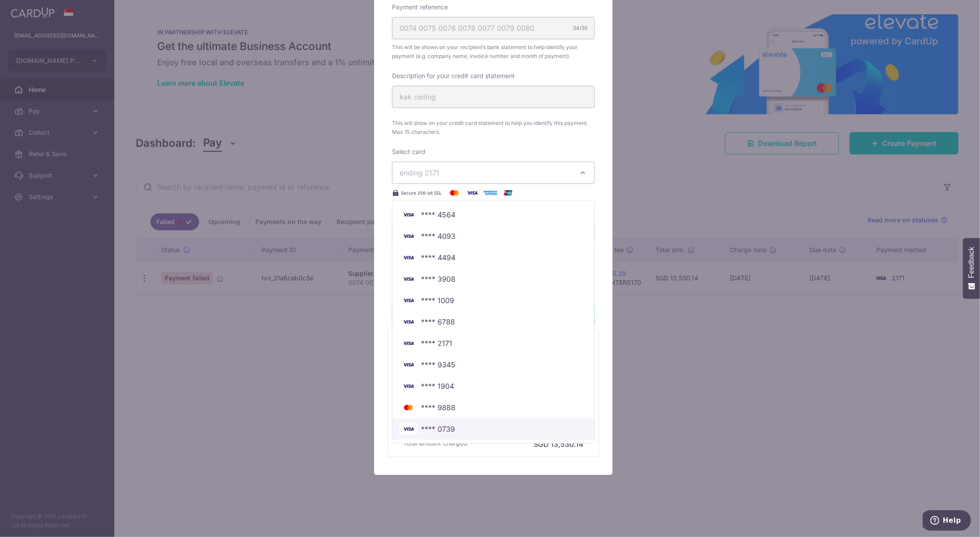 This screenshot has width=980, height=537. Describe the element at coordinates (971, 268) in the screenshot. I see `button: Feedback - Show survey` at that location.